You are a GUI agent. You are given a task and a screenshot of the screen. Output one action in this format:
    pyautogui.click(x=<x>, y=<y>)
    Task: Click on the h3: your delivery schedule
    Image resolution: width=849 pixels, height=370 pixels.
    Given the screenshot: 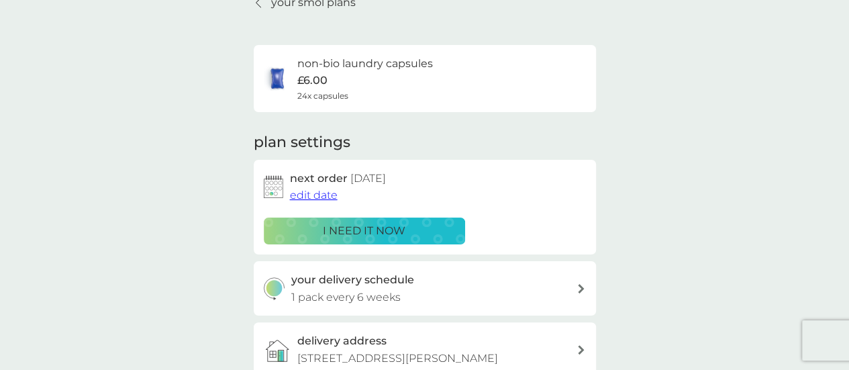 What is the action you would take?
    pyautogui.click(x=352, y=280)
    